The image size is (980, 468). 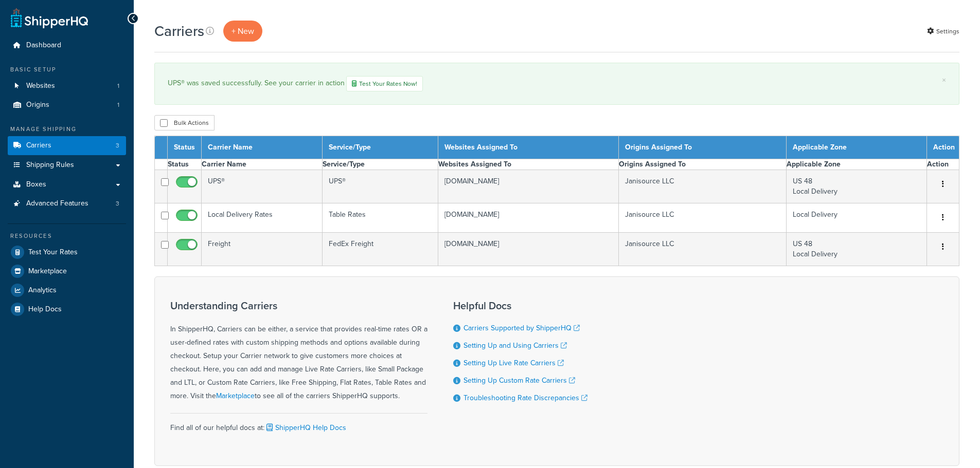 What do you see at coordinates (67, 204) in the screenshot?
I see `a: Advanced Features 3` at bounding box center [67, 204].